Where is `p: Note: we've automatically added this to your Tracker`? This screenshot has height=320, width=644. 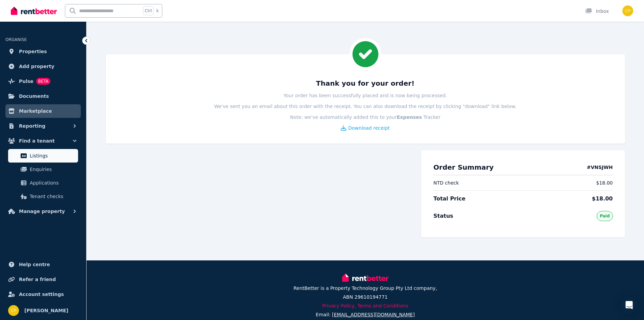 p: Note: we've automatically added this to your Tracker is located at coordinates (365, 117).